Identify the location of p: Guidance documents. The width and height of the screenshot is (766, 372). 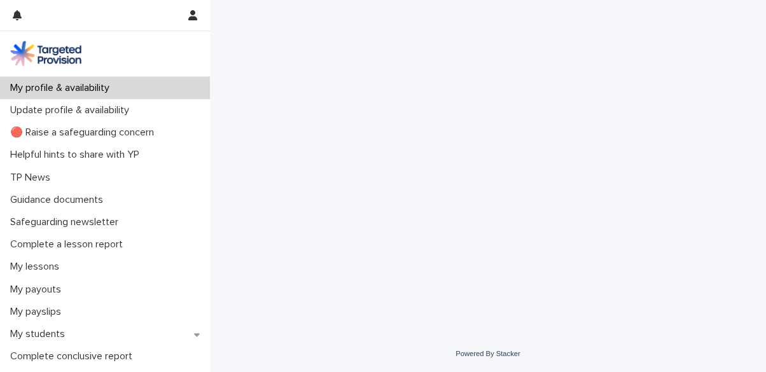
(59, 200).